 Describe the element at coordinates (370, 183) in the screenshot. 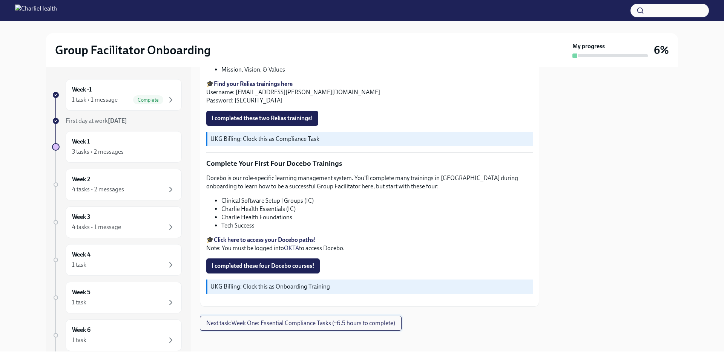

I see `p: Docebo is our role-specific learning management system. You'll complete many trainings in [GEOGRA...` at that location.